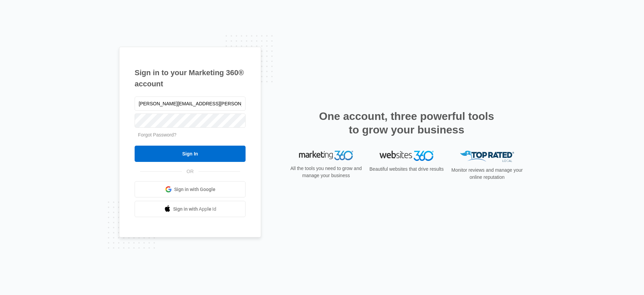 The height and width of the screenshot is (295, 644). I want to click on a: Forgot Password?, so click(157, 135).